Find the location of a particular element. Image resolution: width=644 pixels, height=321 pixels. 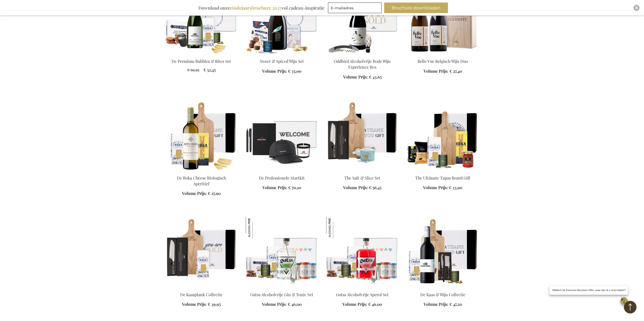

a: Gutss Non-Alcoholic Aperol Set Gutss Alcoholvrije Aperol Set is located at coordinates (362, 288).